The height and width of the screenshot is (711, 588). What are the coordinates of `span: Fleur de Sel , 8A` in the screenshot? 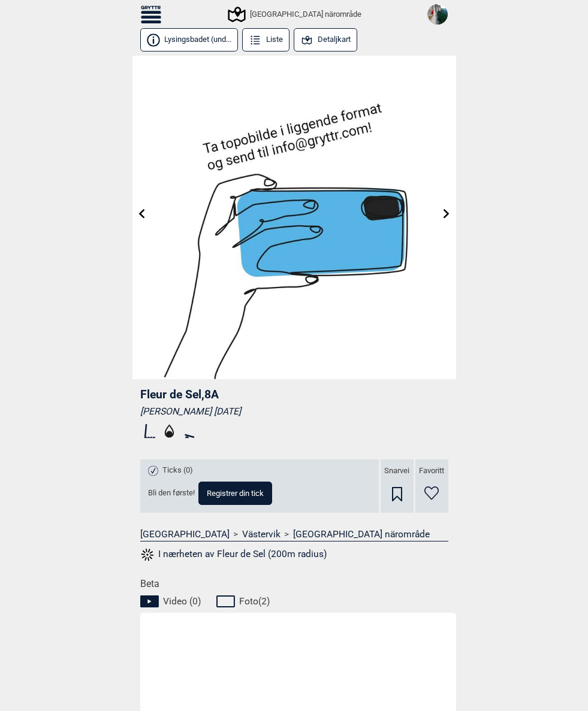 It's located at (179, 394).